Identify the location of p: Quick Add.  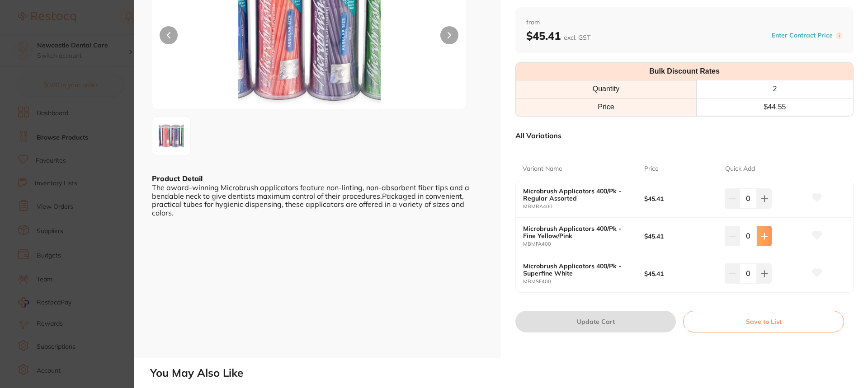
(740, 169).